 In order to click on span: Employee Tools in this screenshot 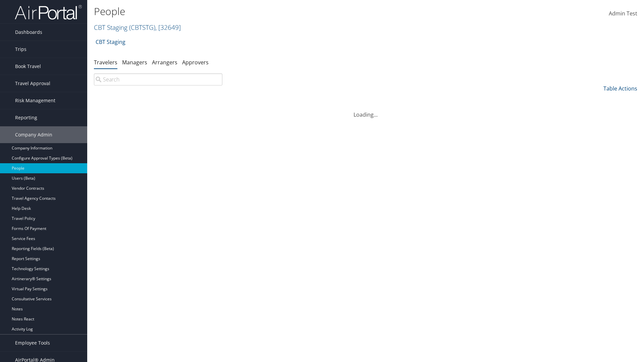, I will do `click(33, 343)`.